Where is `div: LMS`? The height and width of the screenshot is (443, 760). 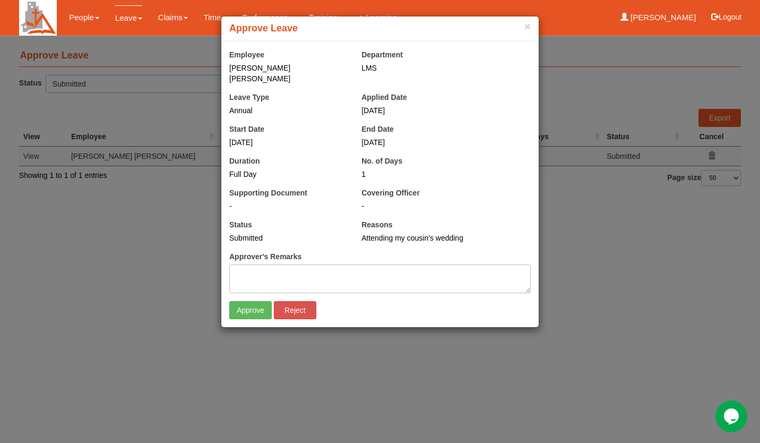
div: LMS is located at coordinates (446, 68).